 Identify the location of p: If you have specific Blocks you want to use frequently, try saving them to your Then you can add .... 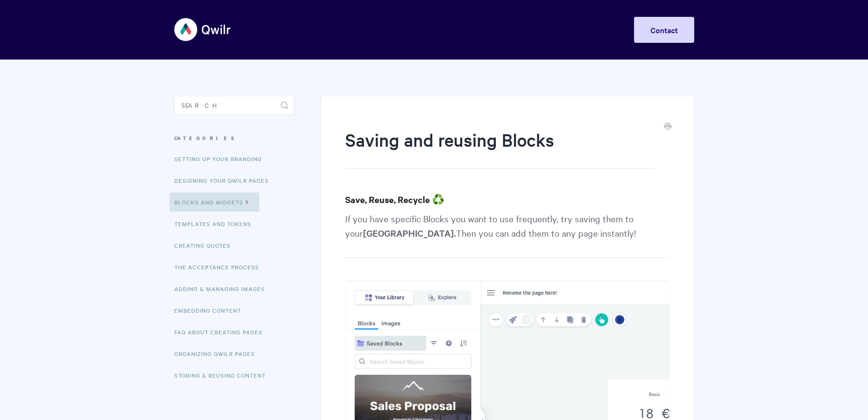
(507, 234).